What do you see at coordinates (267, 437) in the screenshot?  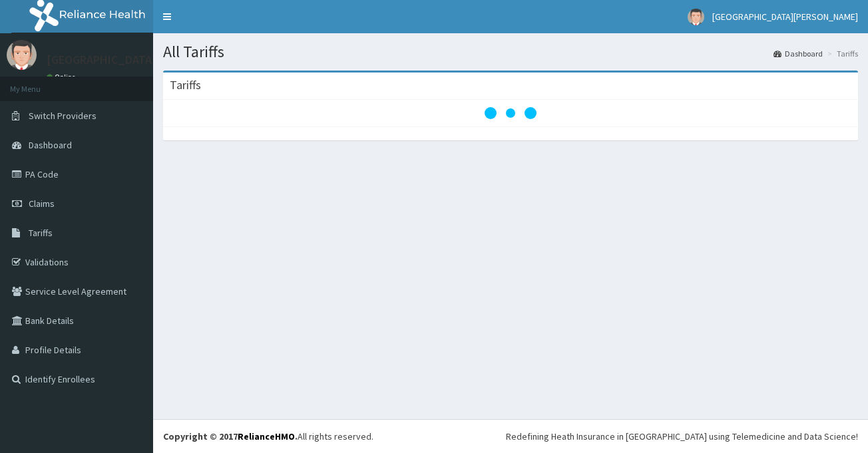 I see `a: RelianceHMO` at bounding box center [267, 437].